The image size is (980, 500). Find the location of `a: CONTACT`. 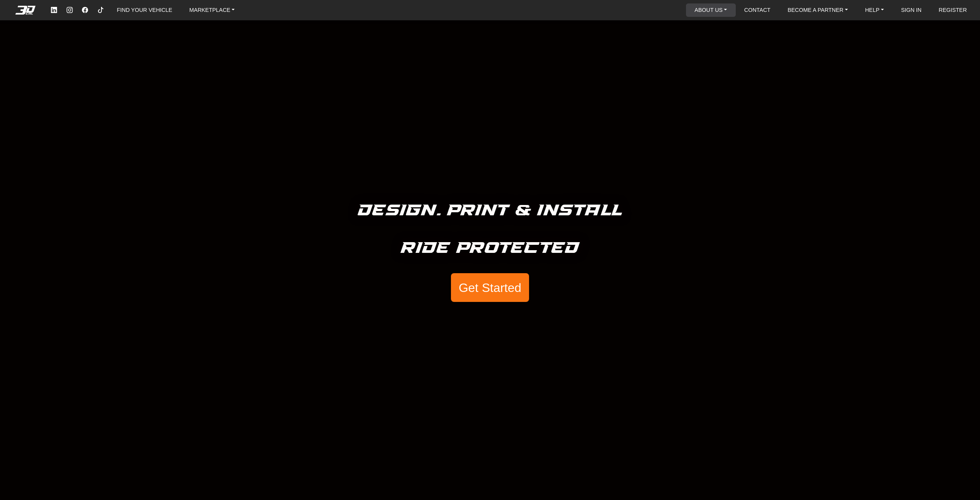

a: CONTACT is located at coordinates (757, 10).